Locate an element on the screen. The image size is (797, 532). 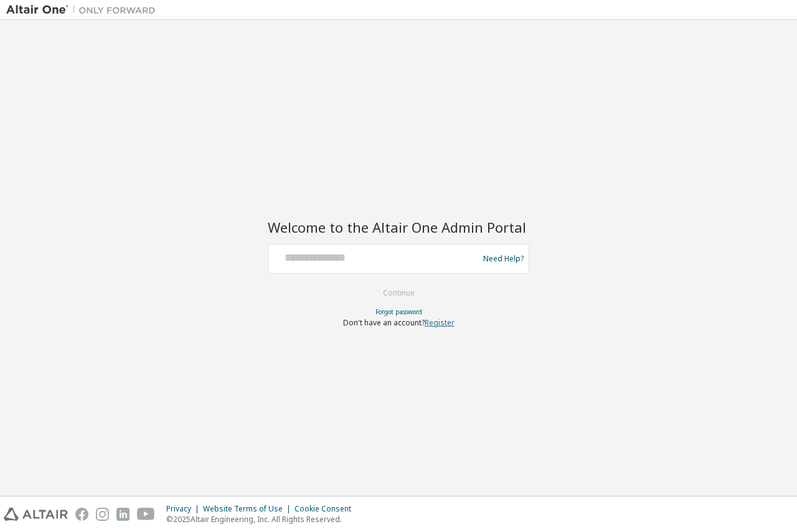
p: © 2025 Altair Engineering, Inc. All Rights Reserved. is located at coordinates (262, 519).